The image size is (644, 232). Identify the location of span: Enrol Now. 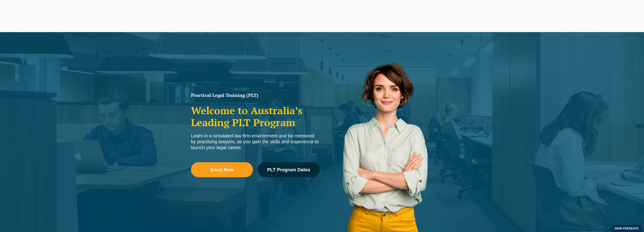
(222, 169).